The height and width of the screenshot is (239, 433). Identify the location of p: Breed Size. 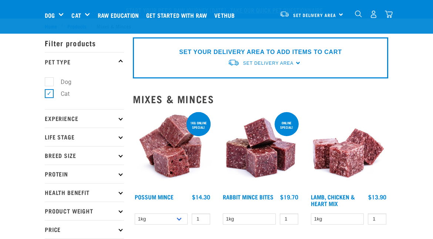
(84, 156).